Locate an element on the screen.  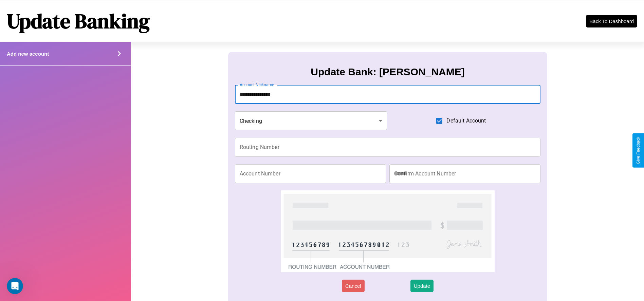
button: Back To Dashboard is located at coordinates (611, 21).